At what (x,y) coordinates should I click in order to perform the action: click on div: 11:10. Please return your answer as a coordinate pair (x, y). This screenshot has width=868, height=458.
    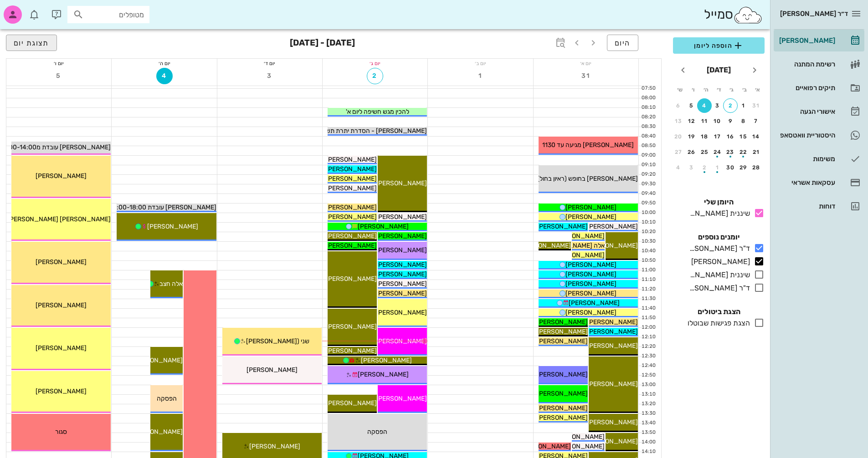
    Looking at the image, I should click on (648, 280).